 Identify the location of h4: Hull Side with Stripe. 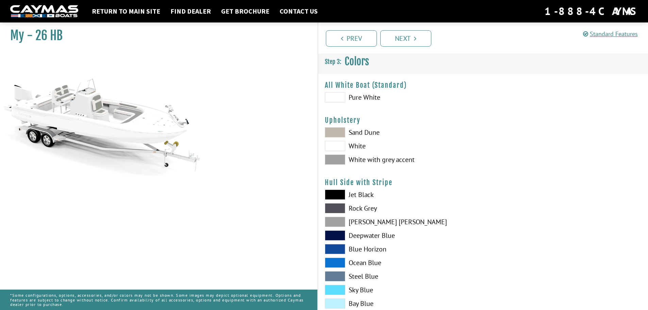
(483, 182).